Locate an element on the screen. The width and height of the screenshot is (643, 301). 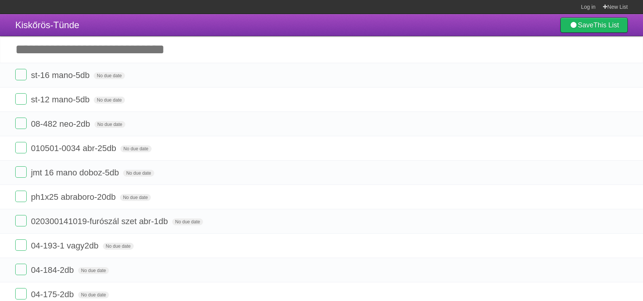
span: 08-482 neo-2db is located at coordinates (61, 124).